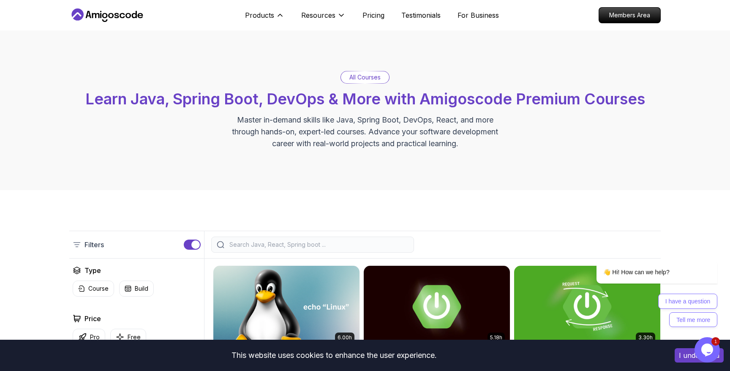 This screenshot has height=371, width=730. Describe the element at coordinates (421, 15) in the screenshot. I see `p: Testimonials` at that location.